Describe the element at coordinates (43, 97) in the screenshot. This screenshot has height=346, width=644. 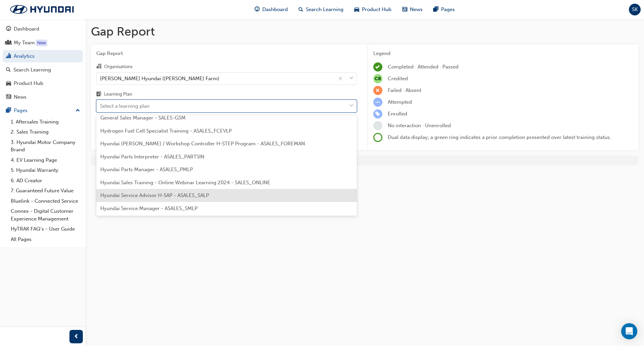
I see `a: News` at that location.